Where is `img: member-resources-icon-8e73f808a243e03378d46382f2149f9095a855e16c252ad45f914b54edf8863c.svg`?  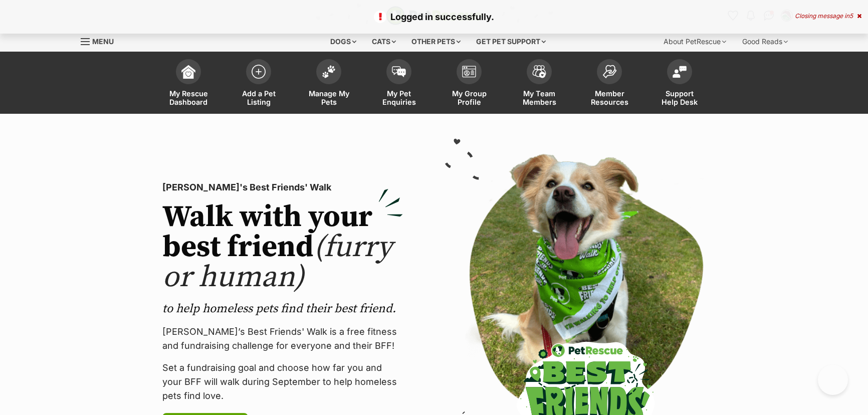
img: member-resources-icon-8e73f808a243e03378d46382f2149f9095a855e16c252ad45f914b54edf8863c.svg is located at coordinates (609, 71).